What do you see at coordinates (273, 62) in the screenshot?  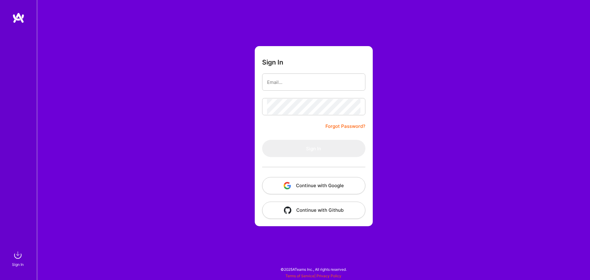 I see `h3: Sign In` at bounding box center [273, 62].